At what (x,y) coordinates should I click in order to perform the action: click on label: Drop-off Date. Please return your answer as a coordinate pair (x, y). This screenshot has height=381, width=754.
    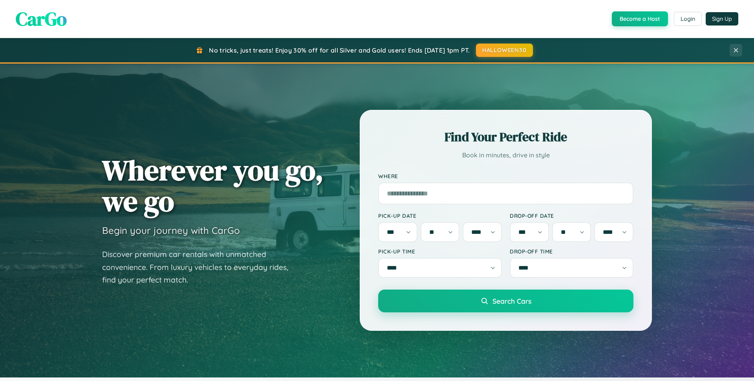
    Looking at the image, I should click on (571, 216).